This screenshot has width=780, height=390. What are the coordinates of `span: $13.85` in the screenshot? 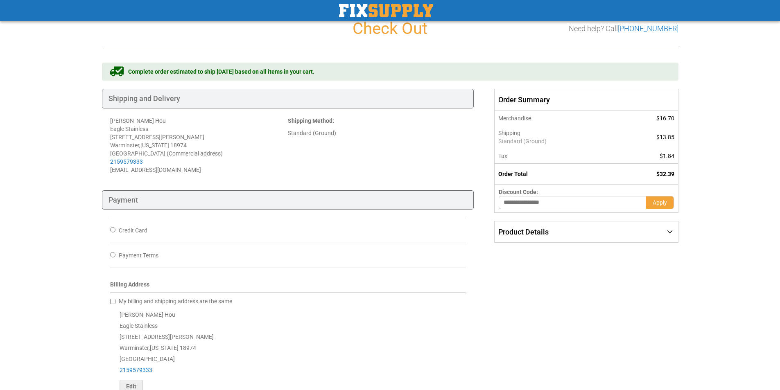 It's located at (666, 137).